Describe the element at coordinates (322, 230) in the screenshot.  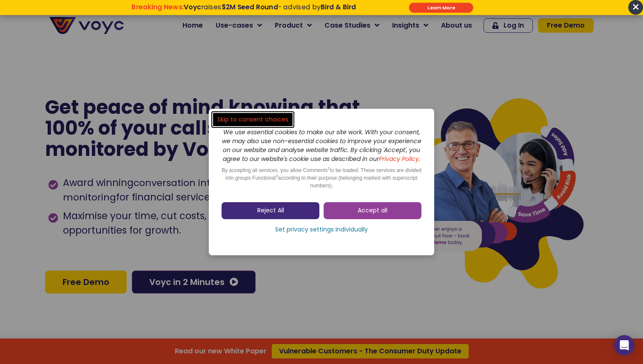
I see `a: Set privacy settings individually` at that location.